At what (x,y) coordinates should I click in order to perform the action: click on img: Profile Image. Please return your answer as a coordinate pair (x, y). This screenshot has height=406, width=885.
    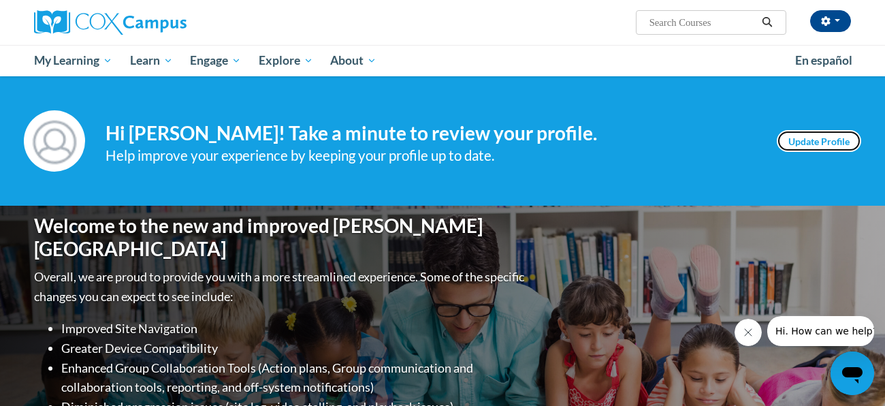
    Looking at the image, I should click on (54, 141).